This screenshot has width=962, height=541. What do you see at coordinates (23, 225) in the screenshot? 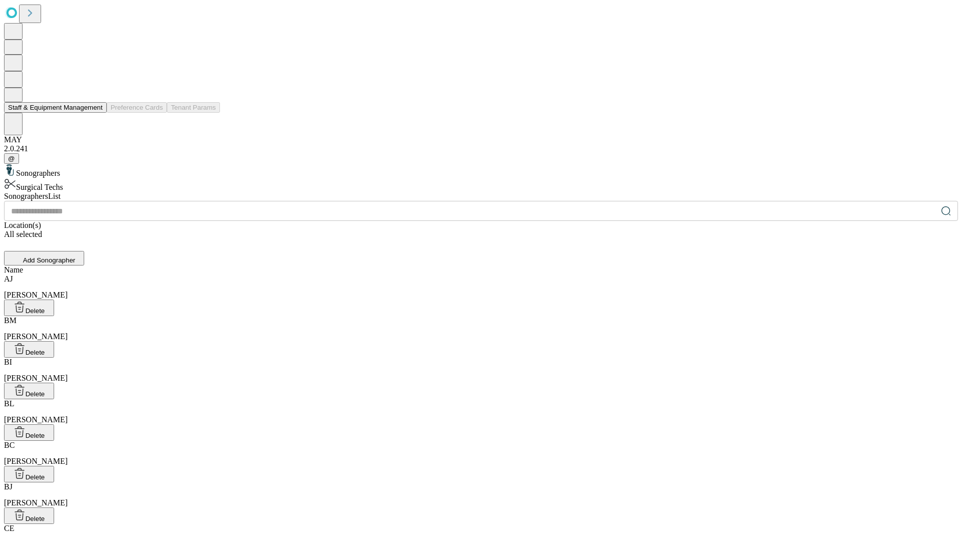
I see `span: Location(s)` at bounding box center [23, 225].